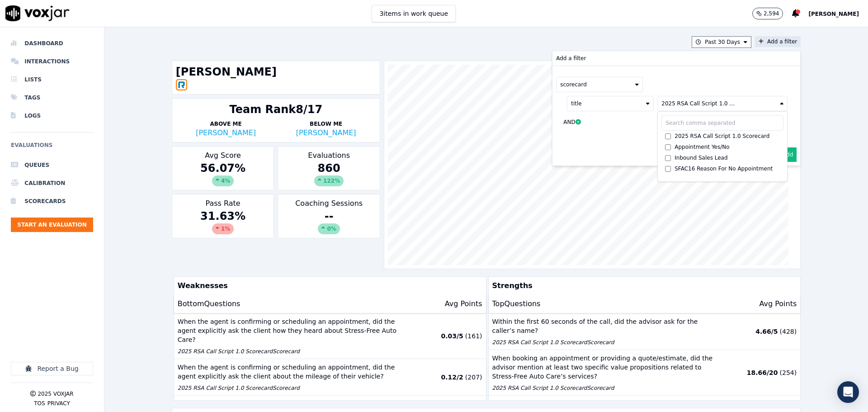  Describe the element at coordinates (723, 103) in the screenshot. I see `button: 2025 RSA Call Script 1.0 ...` at that location.